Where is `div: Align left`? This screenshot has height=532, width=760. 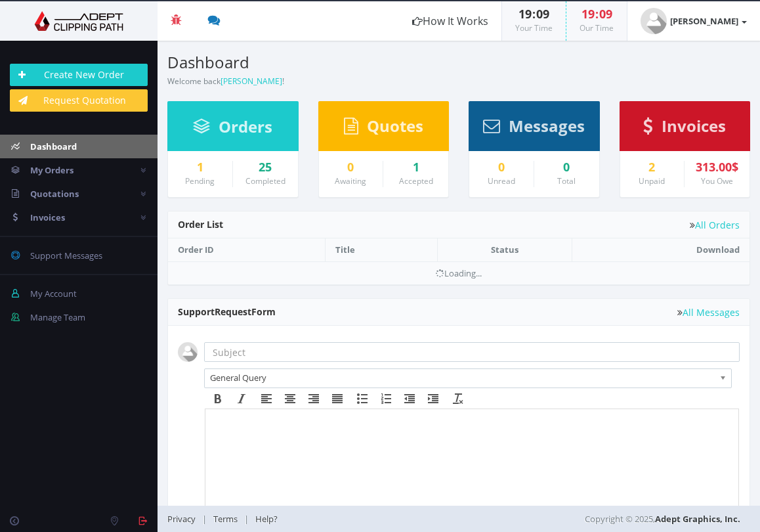
div: Align left is located at coordinates (267, 399).